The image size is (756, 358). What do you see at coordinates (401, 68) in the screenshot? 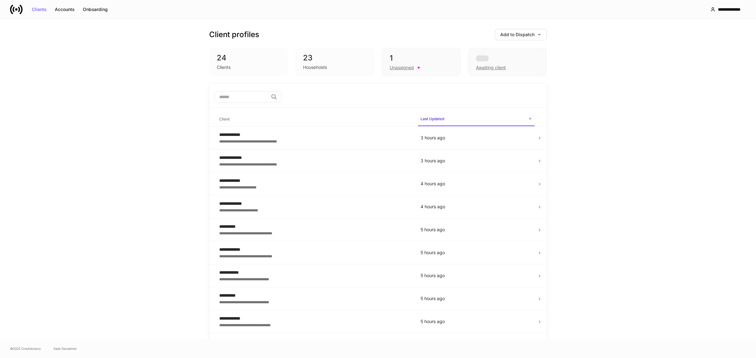
I see `div: Unassigned` at bounding box center [401, 68].